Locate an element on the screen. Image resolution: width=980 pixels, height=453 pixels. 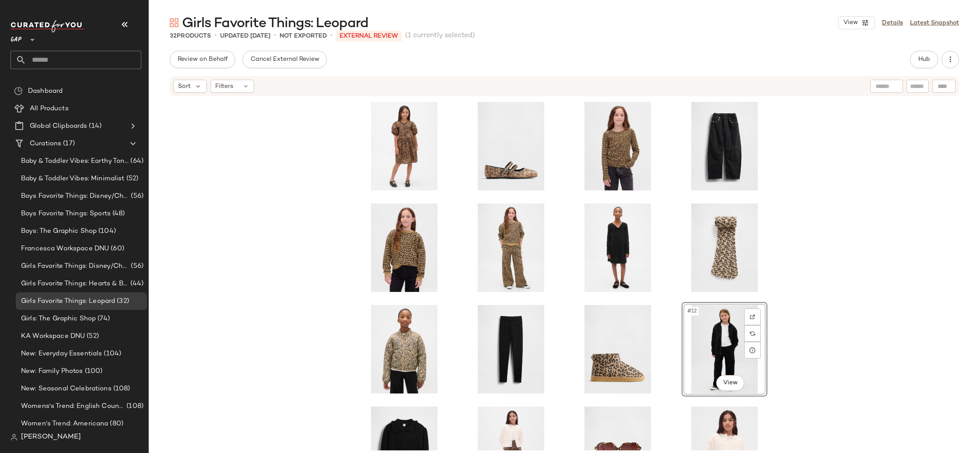
img: cn60241791.jpg is located at coordinates (404, 146).